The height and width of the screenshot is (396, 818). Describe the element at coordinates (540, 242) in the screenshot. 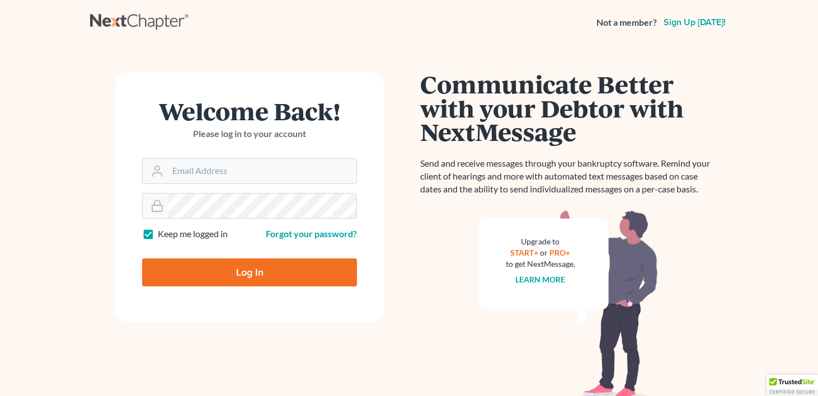

I see `div: Upgrade to` at that location.